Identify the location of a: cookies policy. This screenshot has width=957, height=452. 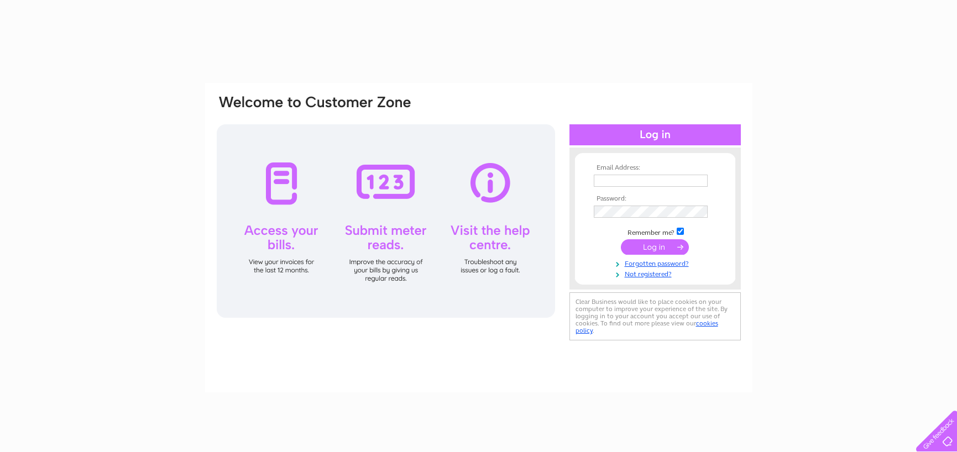
(647, 327).